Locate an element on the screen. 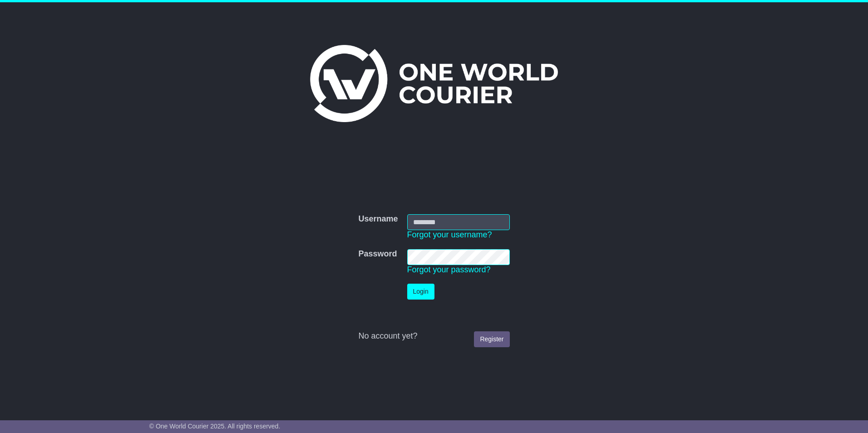 The width and height of the screenshot is (868, 433). div: No account yet? is located at coordinates (434, 337).